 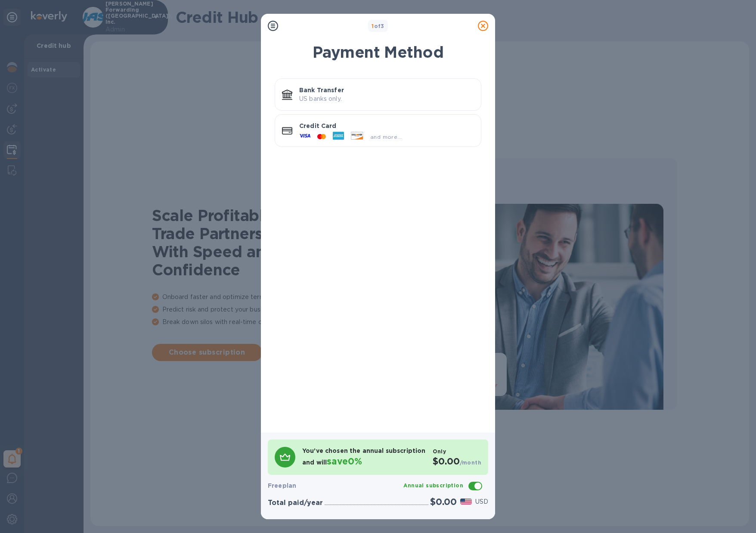 I want to click on img: USD, so click(x=466, y=501).